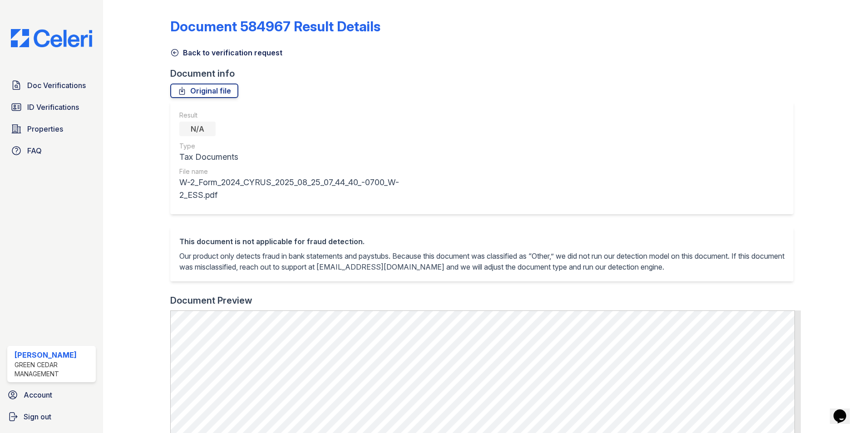  I want to click on span: Account, so click(38, 395).